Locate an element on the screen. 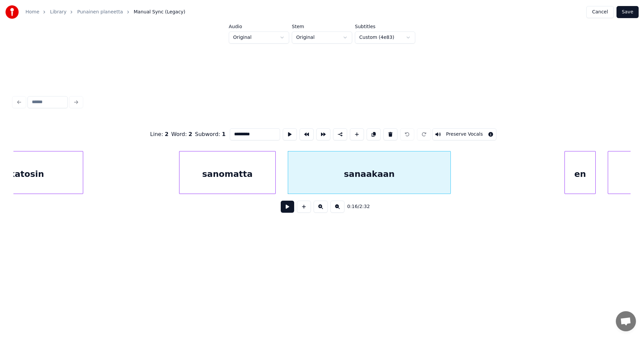  span: 0:16 is located at coordinates (352, 207).